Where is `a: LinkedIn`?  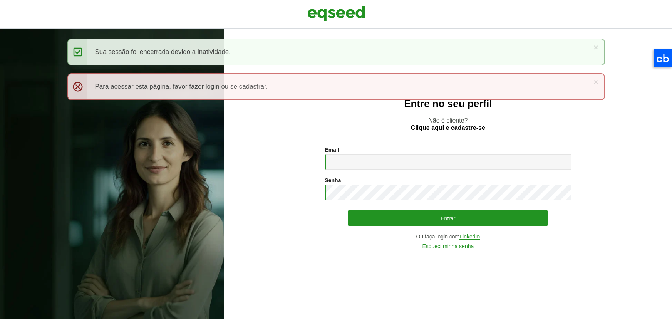
a: LinkedIn is located at coordinates (470, 237).